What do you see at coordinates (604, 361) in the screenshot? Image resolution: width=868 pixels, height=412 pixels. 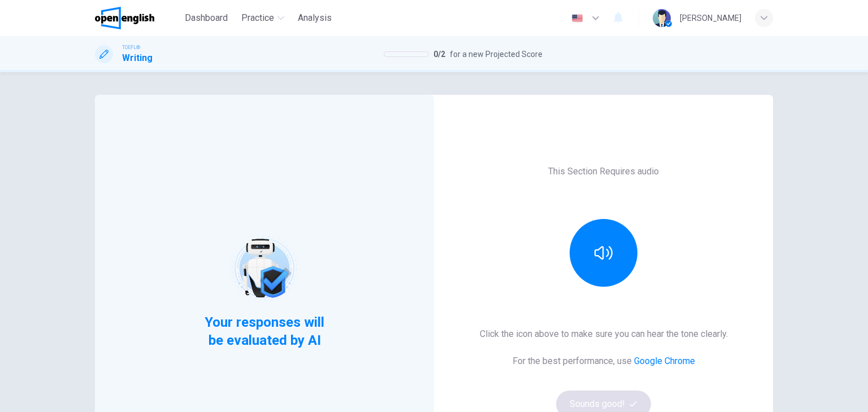 I see `h6: For the best performance, use` at bounding box center [604, 361].